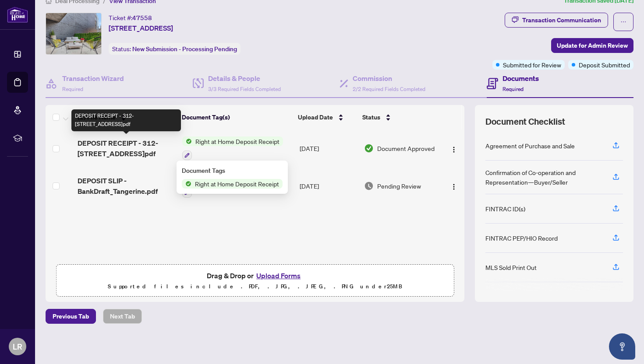 Image resolution: width=644 pixels, height=364 pixels. I want to click on span: Upload Date, so click(316, 118).